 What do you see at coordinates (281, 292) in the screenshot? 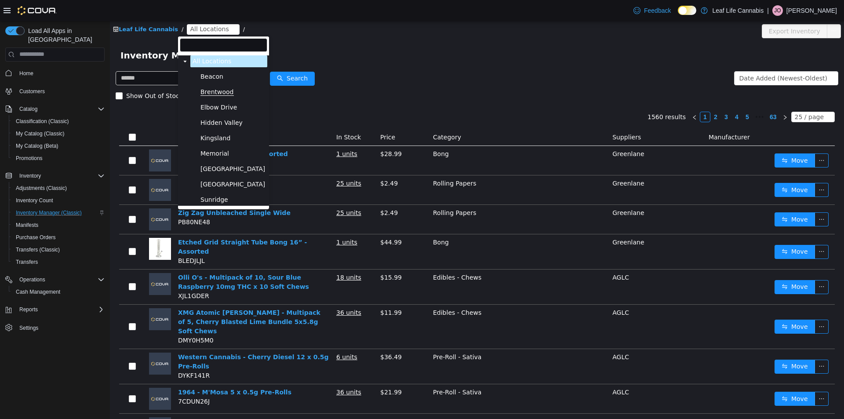
I see `span: $11.99` at bounding box center [281, 292].